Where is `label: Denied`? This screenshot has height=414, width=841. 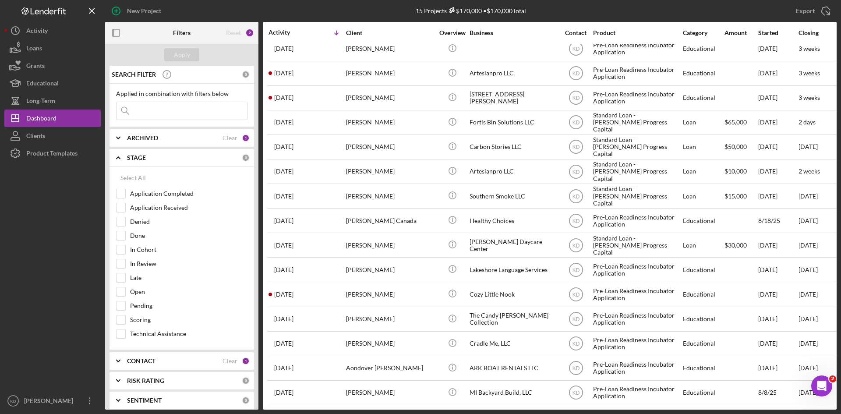
label: Denied is located at coordinates (189, 222).